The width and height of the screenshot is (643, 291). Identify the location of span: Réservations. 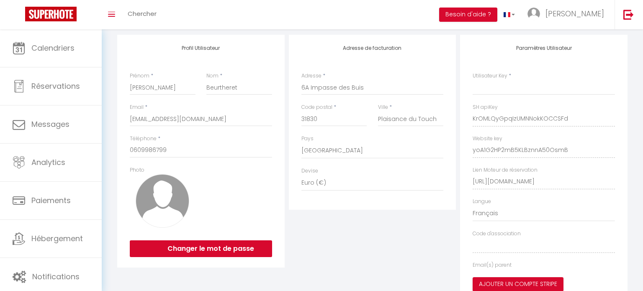
(56, 86).